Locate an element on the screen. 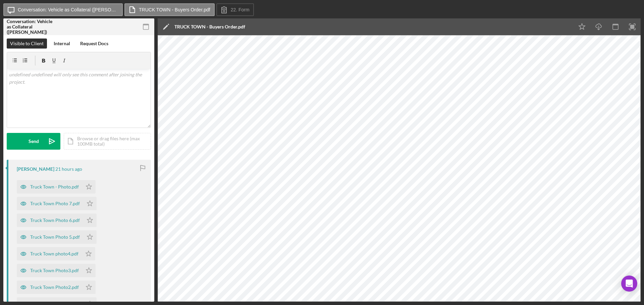 Image resolution: width=644 pixels, height=305 pixels. div: Truck Town - Photo.pdf is located at coordinates (55, 187).